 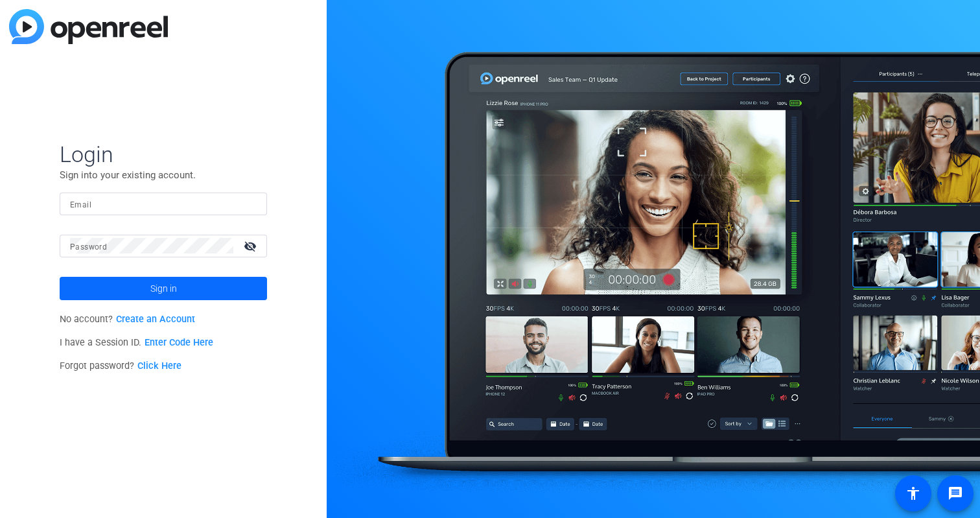 I want to click on span: No account?, so click(x=127, y=319).